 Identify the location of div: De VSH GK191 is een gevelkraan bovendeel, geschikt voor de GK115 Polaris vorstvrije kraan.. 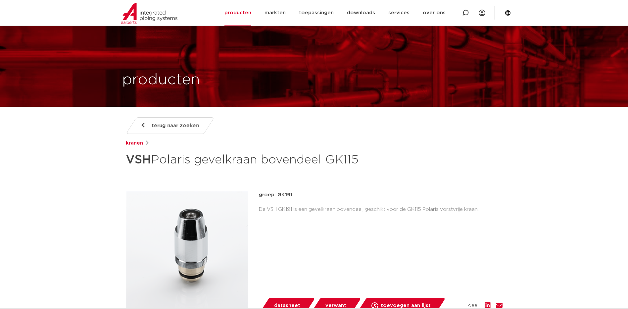
(381, 209).